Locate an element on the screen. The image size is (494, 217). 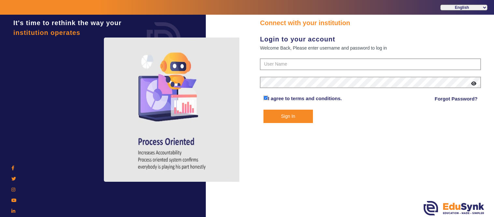
button: Sign In is located at coordinates (288, 116).